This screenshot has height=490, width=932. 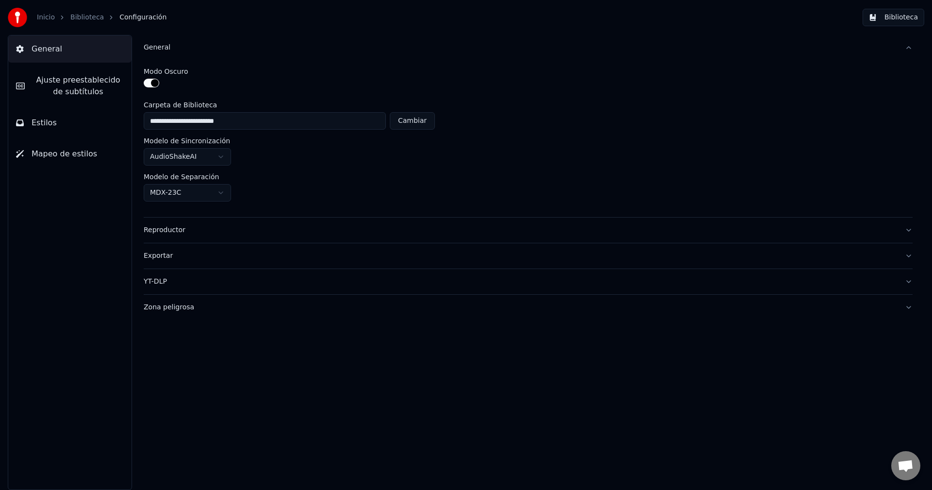 I want to click on label: Modo Oscuro, so click(x=166, y=71).